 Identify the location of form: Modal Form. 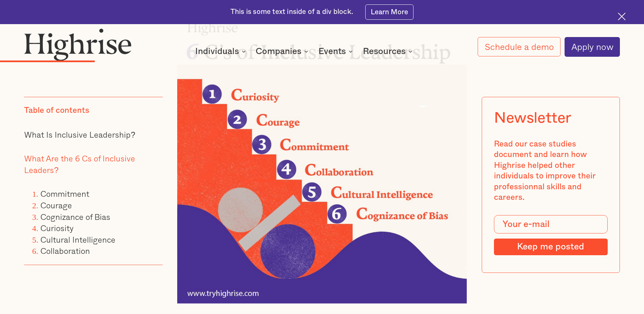
(551, 235).